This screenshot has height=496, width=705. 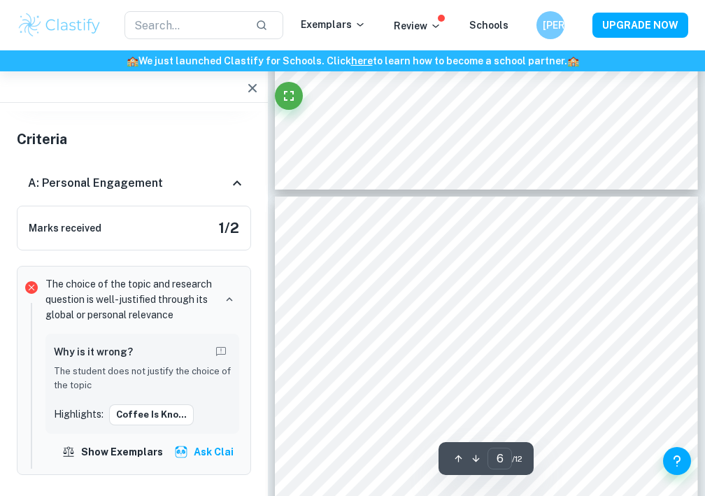 I want to click on p: Review, so click(x=417, y=26).